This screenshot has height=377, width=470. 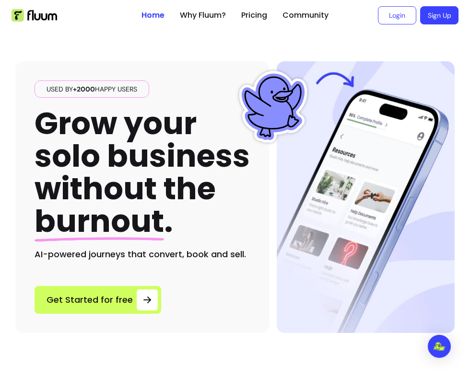 I want to click on h1: Grow your solo business without the ., so click(x=142, y=173).